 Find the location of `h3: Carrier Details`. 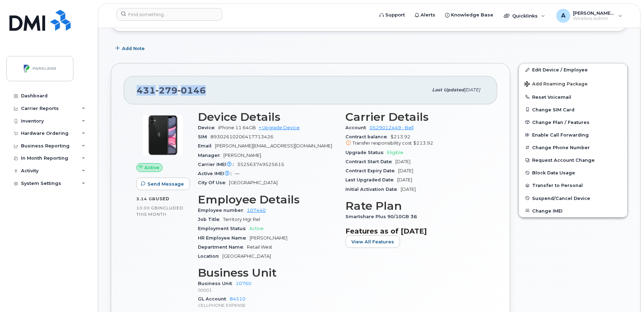

h3: Carrier Details is located at coordinates (415, 117).